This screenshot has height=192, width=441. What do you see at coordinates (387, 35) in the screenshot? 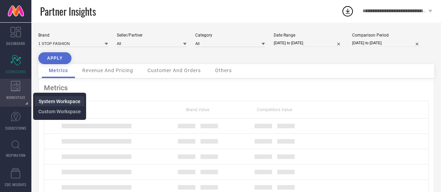
I see `div: Comparison Period` at bounding box center [387, 35].